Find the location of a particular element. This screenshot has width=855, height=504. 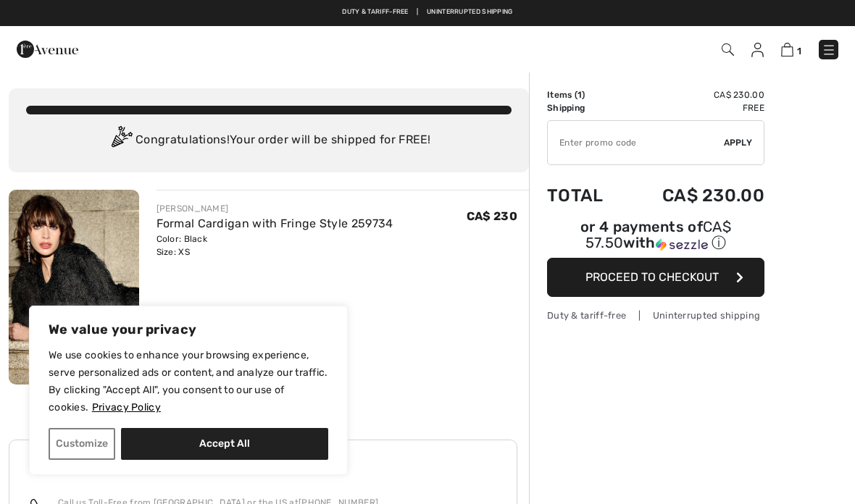

td: Total is located at coordinates (586, 195).